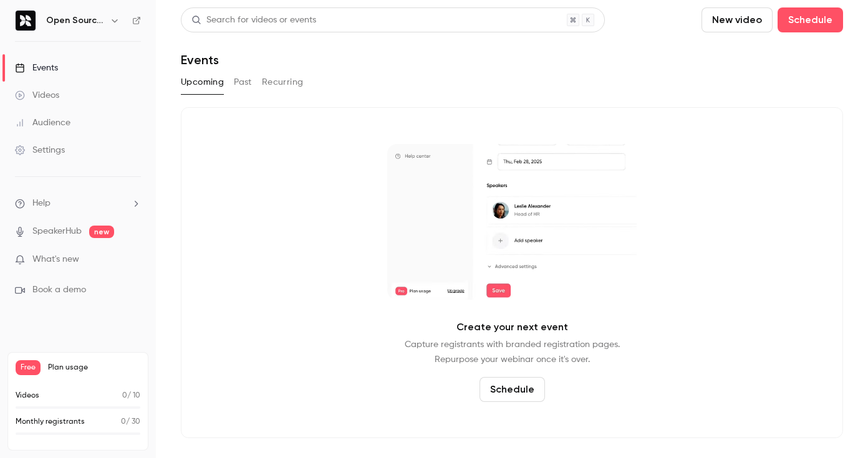 The image size is (868, 458). I want to click on div: Search for videos or events, so click(254, 20).